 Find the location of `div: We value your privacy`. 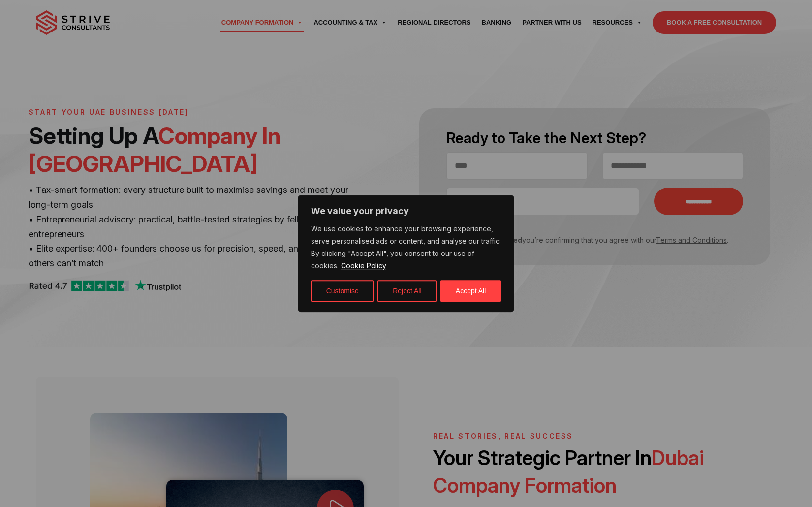

div: We value your privacy is located at coordinates (406, 254).